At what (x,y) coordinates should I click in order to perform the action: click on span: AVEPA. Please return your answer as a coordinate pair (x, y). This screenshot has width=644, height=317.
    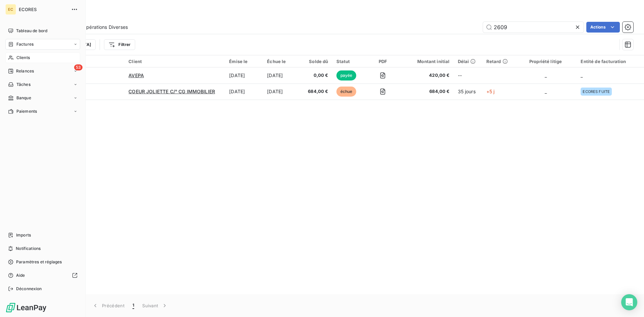
    Looking at the image, I should click on (136, 75).